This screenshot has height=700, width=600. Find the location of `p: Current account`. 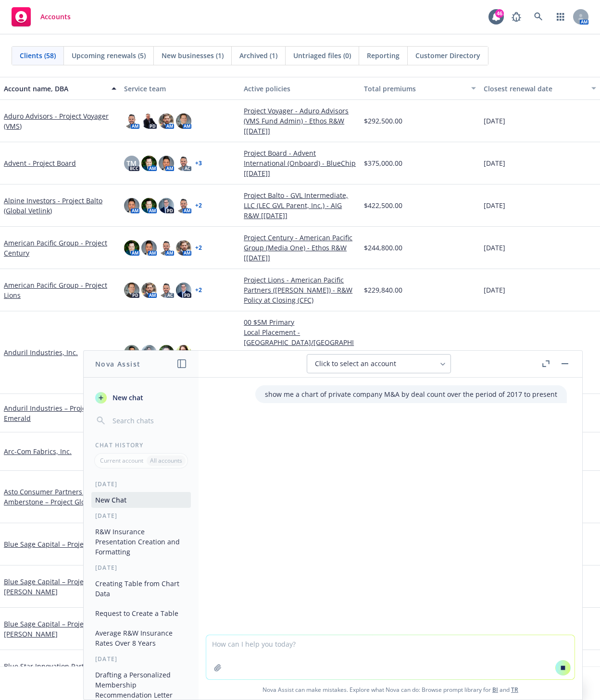

p: Current account is located at coordinates (121, 461).